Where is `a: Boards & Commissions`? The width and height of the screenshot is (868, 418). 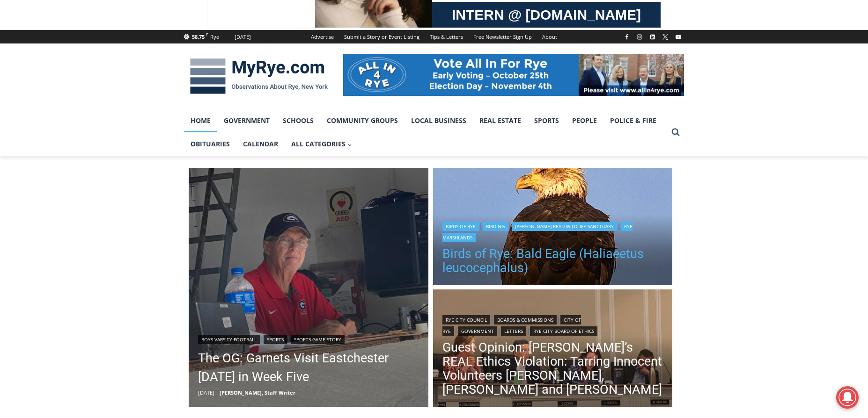
a: Boards & Commissions is located at coordinates (525, 320).